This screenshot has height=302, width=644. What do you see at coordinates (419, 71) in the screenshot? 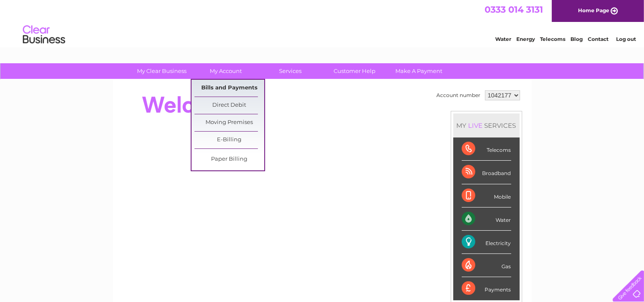
I see `a: Make A Payment` at bounding box center [419, 71].